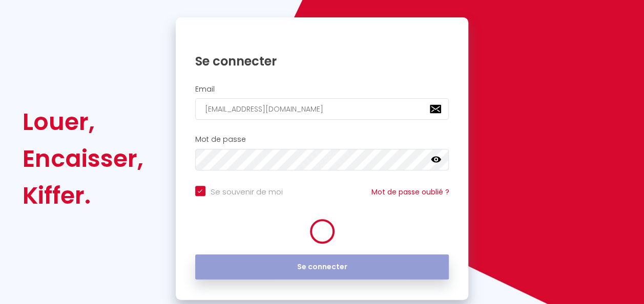 The image size is (644, 304). Describe the element at coordinates (410, 192) in the screenshot. I see `a: Mot de passe oublié ?` at that location.